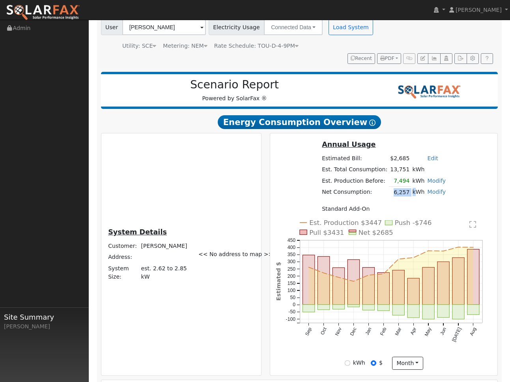 The image size is (510, 382). I want to click on button: Export Interval Data, so click(461, 59).